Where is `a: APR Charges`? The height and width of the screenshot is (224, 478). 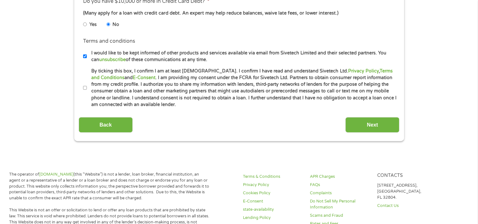 a: APR Charges is located at coordinates (340, 176).